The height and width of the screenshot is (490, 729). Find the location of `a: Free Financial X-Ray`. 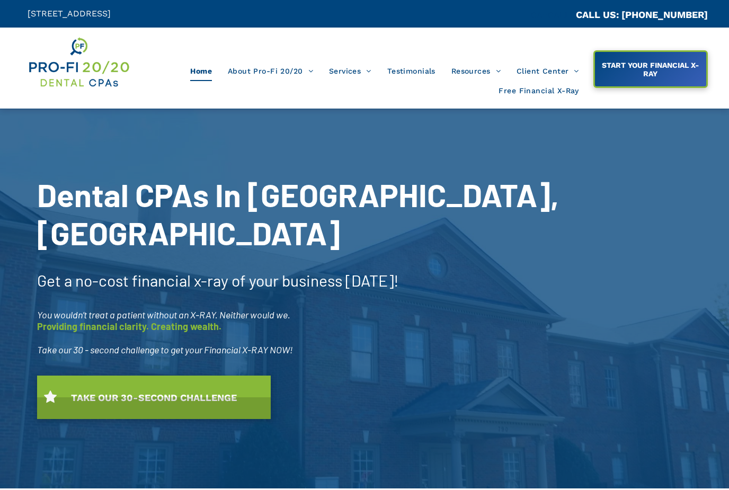

a: Free Financial X-Ray is located at coordinates (539, 91).